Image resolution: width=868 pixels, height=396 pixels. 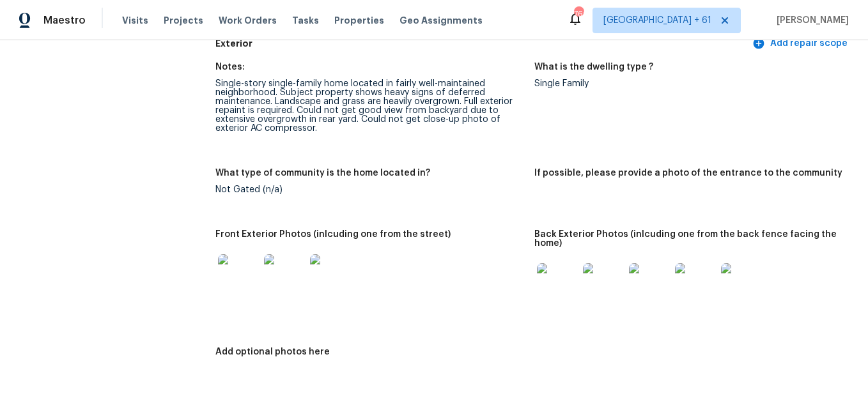 I want to click on span: Geo Assignments, so click(x=441, y=20).